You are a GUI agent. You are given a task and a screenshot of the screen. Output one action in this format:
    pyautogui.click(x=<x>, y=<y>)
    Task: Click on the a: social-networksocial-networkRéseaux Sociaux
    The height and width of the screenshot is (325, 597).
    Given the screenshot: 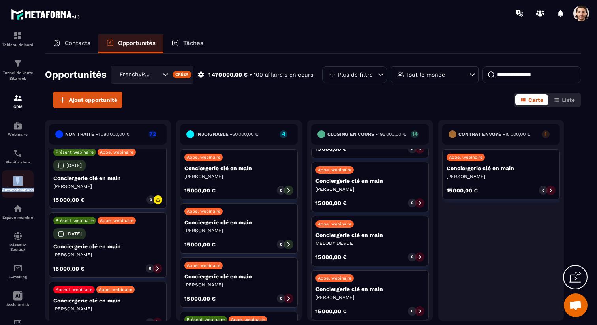 What is the action you would take?
    pyautogui.click(x=18, y=241)
    